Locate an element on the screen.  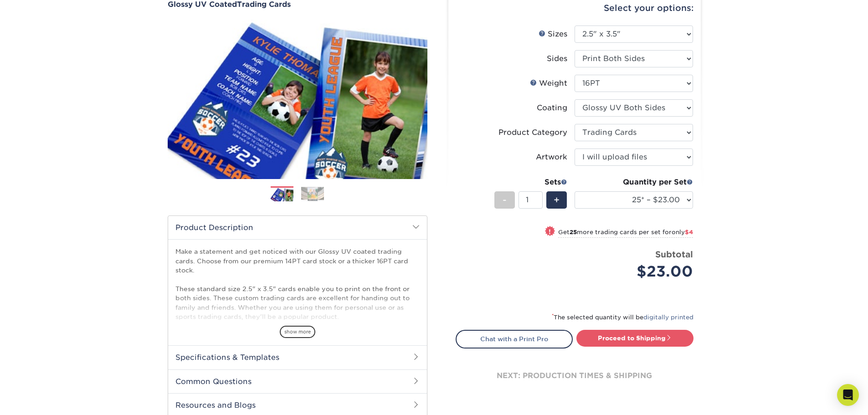
img: Trading Cards 02 is located at coordinates (313, 194).